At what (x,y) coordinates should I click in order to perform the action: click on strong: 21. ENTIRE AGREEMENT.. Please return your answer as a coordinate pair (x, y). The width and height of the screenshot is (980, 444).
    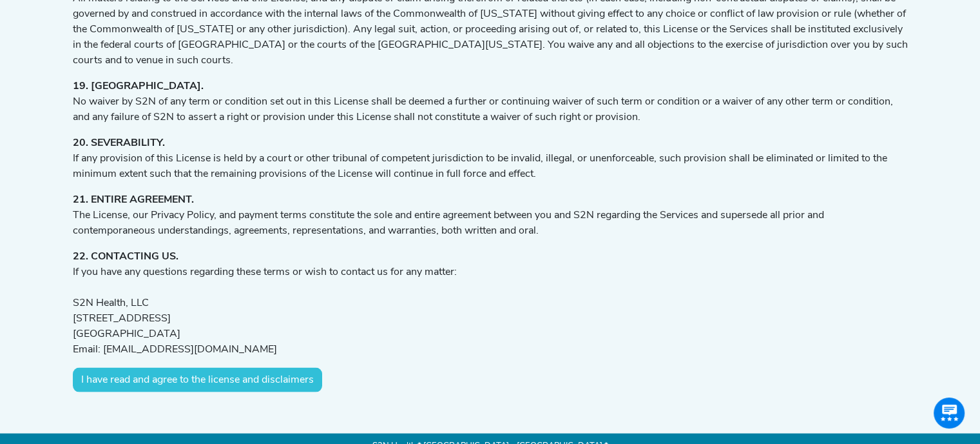
    Looking at the image, I should click on (134, 200).